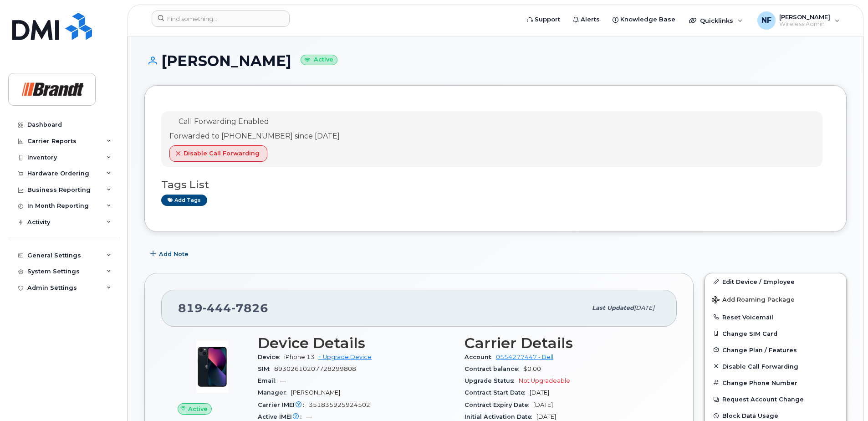 Image resolution: width=868 pixels, height=421 pixels. Describe the element at coordinates (775, 350) in the screenshot. I see `button: Change Plan / Features` at that location.